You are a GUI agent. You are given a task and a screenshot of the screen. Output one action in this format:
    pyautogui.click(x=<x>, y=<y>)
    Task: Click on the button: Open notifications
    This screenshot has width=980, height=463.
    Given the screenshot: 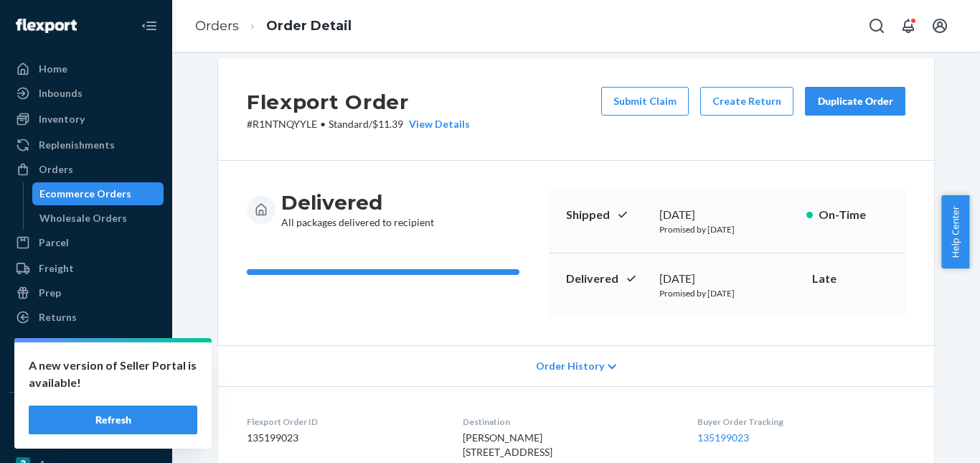 What is the action you would take?
    pyautogui.click(x=908, y=26)
    